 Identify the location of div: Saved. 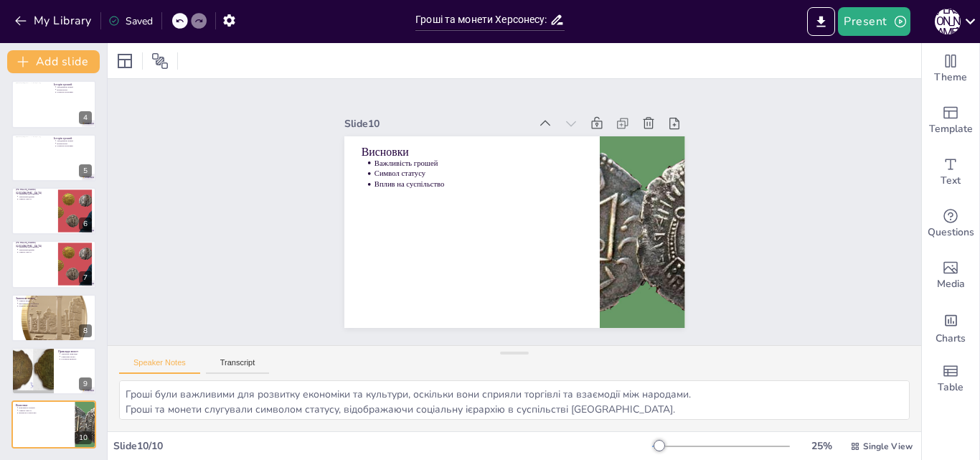
(131, 21).